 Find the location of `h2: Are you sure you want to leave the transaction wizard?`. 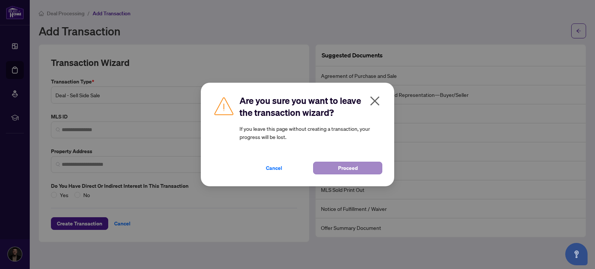

h2: Are you sure you want to leave the transaction wizard? is located at coordinates (311, 106).